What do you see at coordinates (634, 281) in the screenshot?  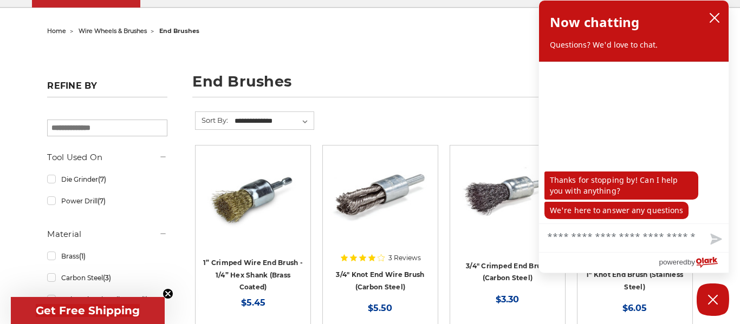 I see `a: 1" Knot End Brush (Stainless Steel)` at bounding box center [634, 281].